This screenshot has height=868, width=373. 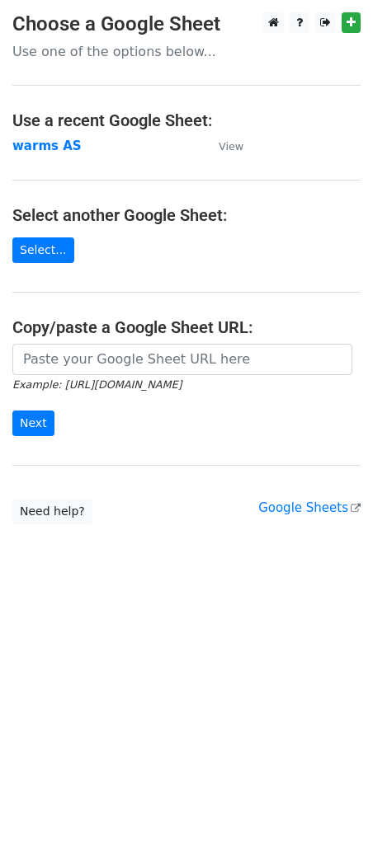 I want to click on h4: Copy/paste a Google Sheet URL:, so click(x=186, y=327).